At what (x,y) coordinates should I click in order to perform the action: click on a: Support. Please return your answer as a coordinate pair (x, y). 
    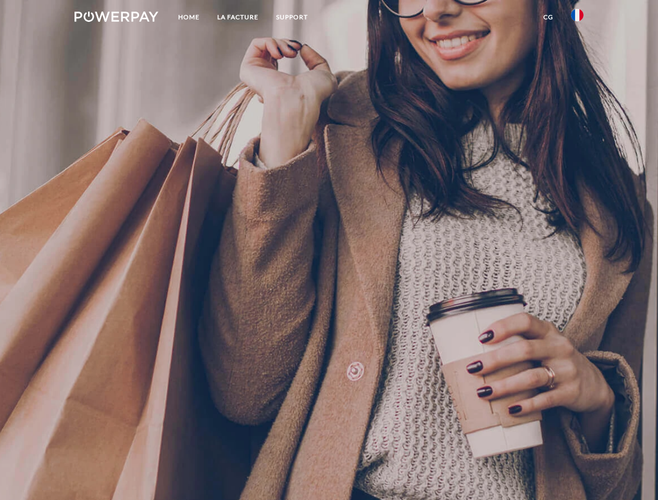
    Looking at the image, I should click on (292, 17).